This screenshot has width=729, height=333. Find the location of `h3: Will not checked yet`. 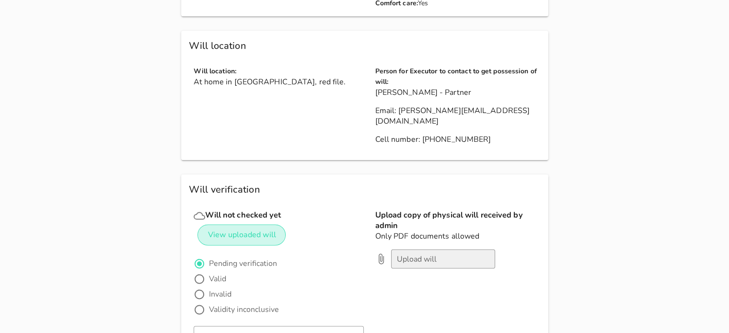

h3: Will not checked yet is located at coordinates (279, 216).